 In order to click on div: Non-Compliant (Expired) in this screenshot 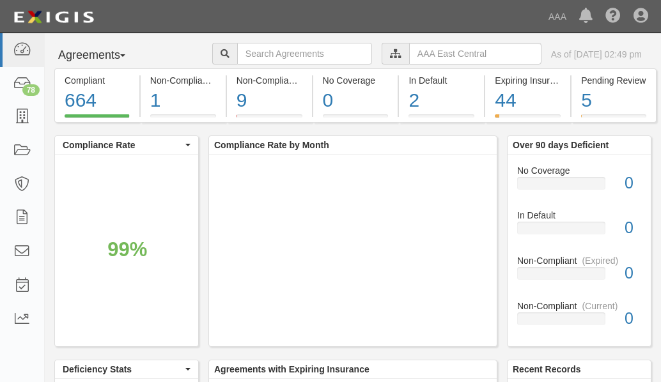, I will do `click(269, 81)`.